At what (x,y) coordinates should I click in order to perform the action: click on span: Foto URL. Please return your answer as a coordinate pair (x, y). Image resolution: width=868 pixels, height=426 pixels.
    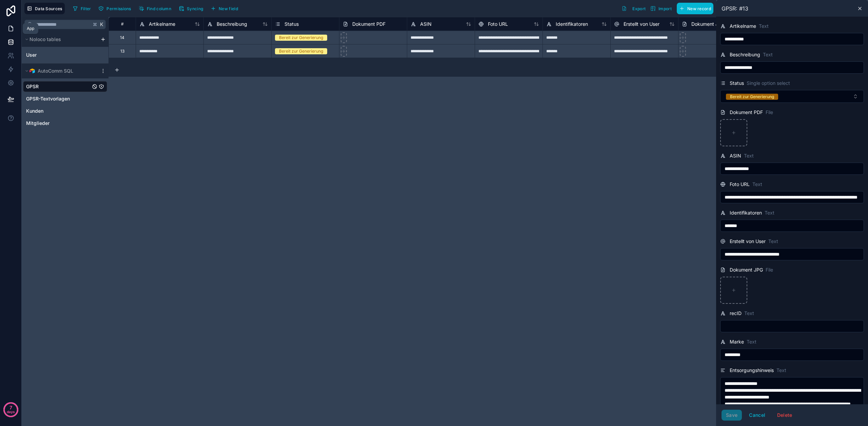
    Looking at the image, I should click on (498, 24).